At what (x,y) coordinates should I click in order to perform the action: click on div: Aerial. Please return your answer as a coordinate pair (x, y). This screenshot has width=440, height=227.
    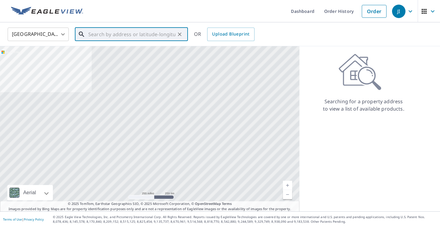
    Looking at the image, I should click on (30, 192).